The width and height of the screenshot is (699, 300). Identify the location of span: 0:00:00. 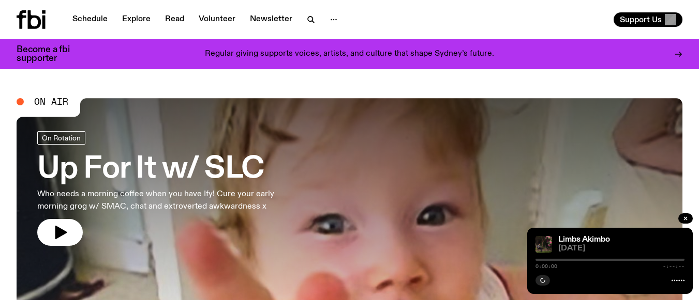
(546, 267).